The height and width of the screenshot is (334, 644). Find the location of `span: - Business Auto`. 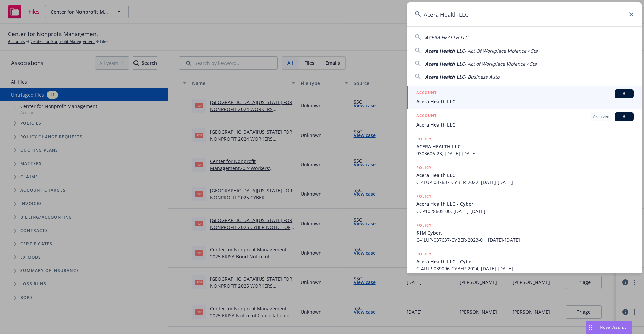

span: - Business Auto is located at coordinates (482, 77).